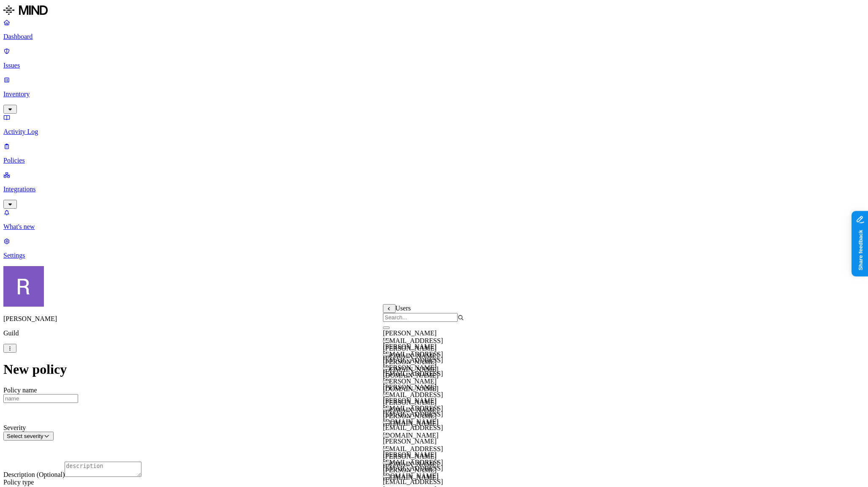 This screenshot has height=487, width=868. What do you see at coordinates (434, 29) in the screenshot?
I see `a: Dashboard` at bounding box center [434, 29].